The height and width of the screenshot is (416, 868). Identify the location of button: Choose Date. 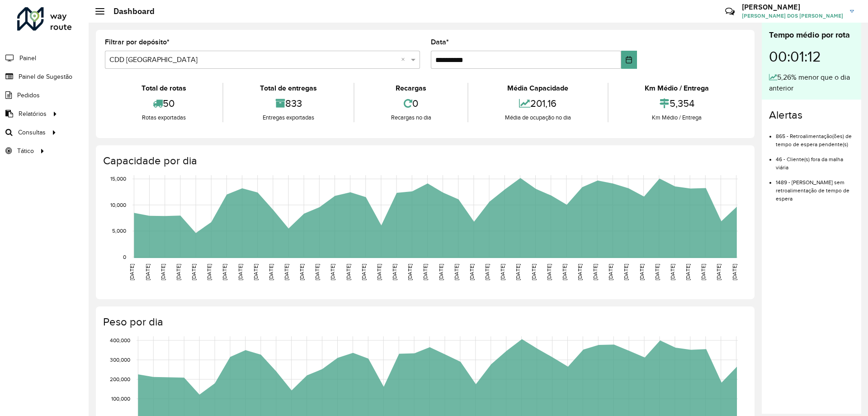
(629, 60).